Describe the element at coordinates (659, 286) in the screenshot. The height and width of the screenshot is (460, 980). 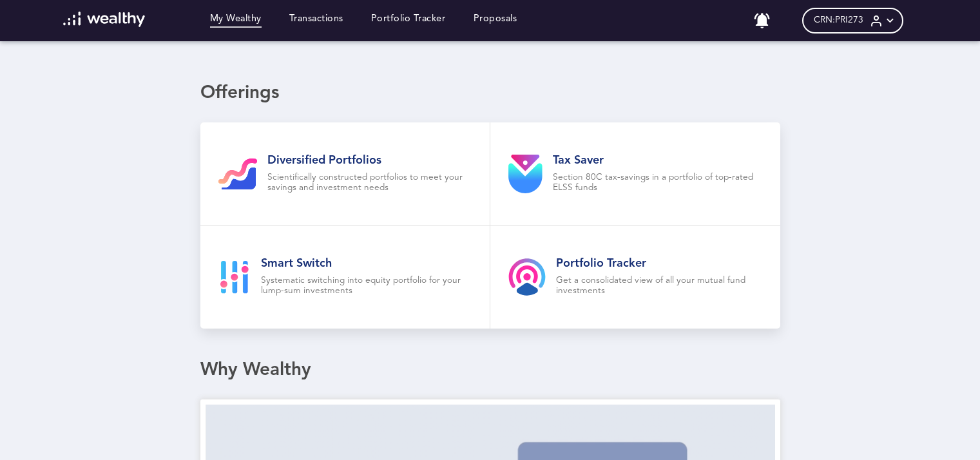
I see `p: Get a consolidated view of all your mutual fund investments` at that location.